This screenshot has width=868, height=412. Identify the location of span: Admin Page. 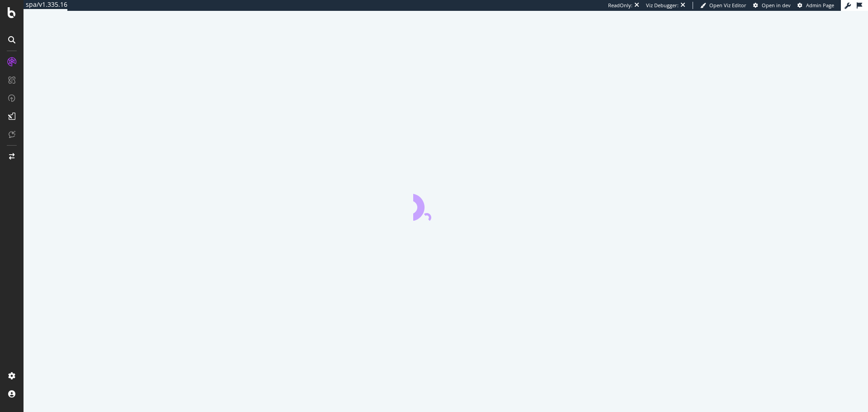
(820, 5).